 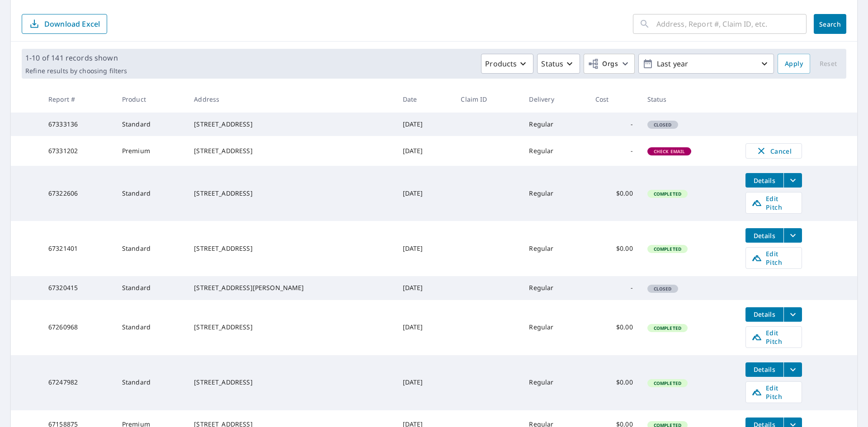 What do you see at coordinates (773, 150) in the screenshot?
I see `span: Cancel` at bounding box center [773, 150].